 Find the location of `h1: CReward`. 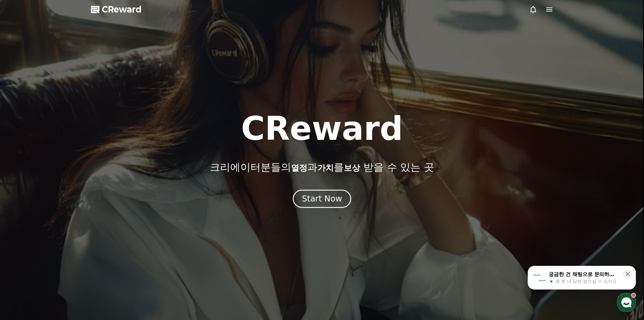

h1: CReward is located at coordinates (322, 129).